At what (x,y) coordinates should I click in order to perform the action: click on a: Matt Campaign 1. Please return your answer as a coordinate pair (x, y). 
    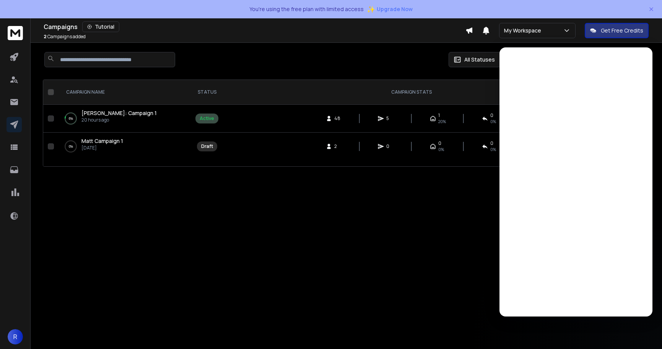
    Looking at the image, I should click on (102, 141).